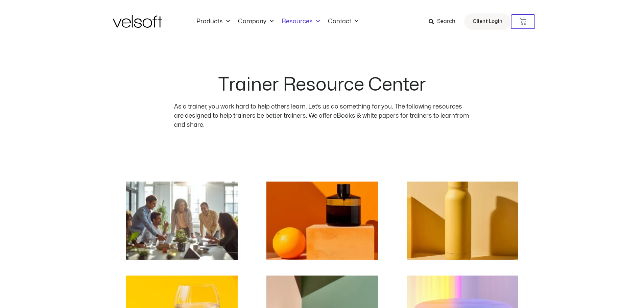 The image size is (644, 308). Describe the element at coordinates (446, 21) in the screenshot. I see `span: Search` at that location.